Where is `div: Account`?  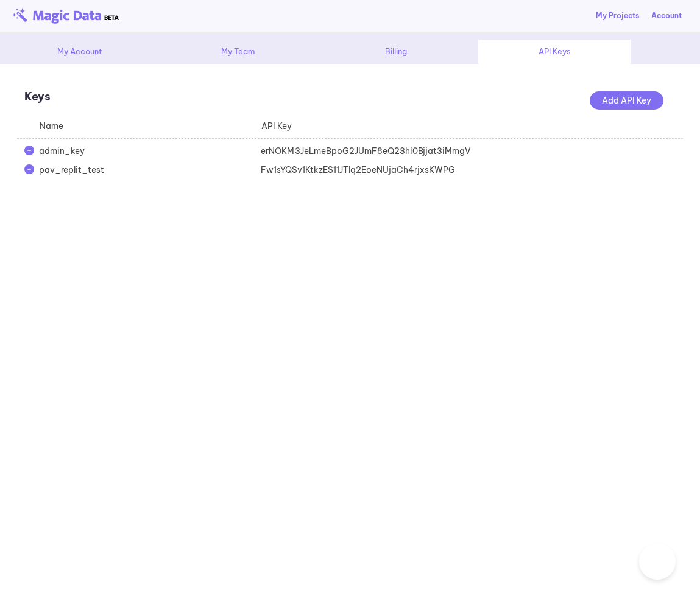
div: Account is located at coordinates (666, 16).